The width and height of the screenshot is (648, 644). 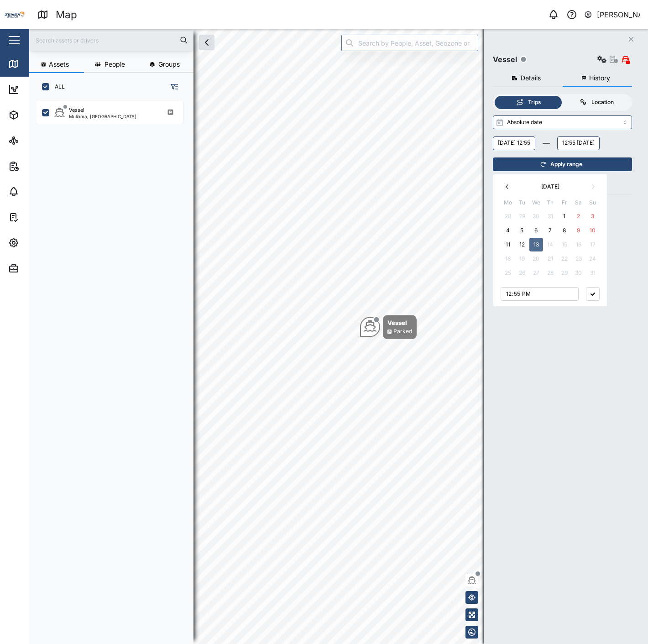 I want to click on div: Location, so click(x=602, y=103).